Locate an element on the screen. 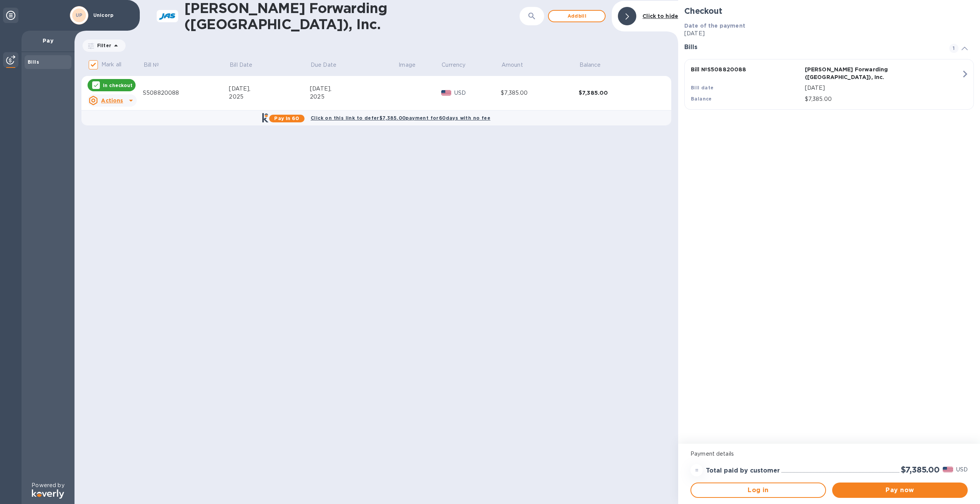 Image resolution: width=980 pixels, height=504 pixels. button: Pay now is located at coordinates (900, 490).